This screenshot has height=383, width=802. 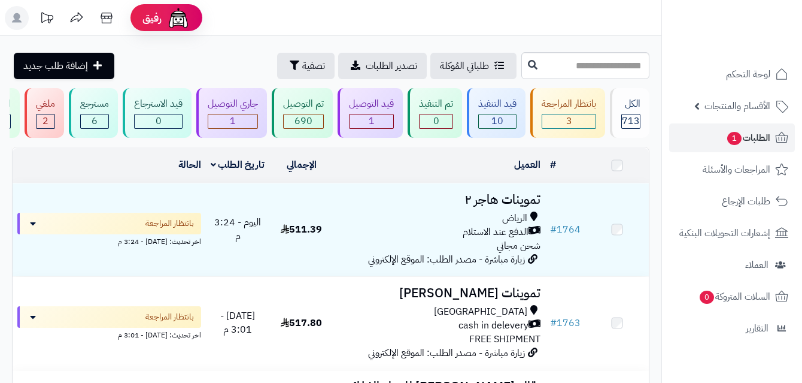 I want to click on div: تم التوصيل, so click(x=303, y=104).